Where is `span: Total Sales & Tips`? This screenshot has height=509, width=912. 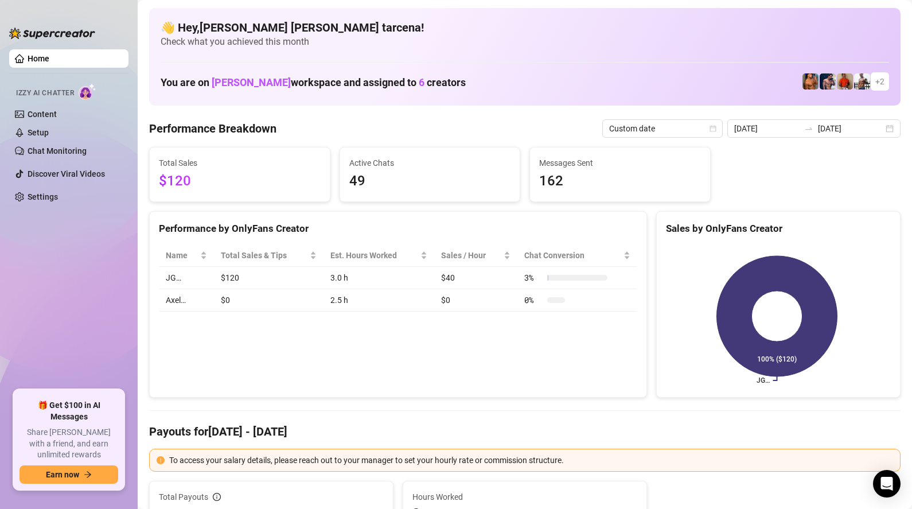
span: Total Sales & Tips is located at coordinates (264, 255).